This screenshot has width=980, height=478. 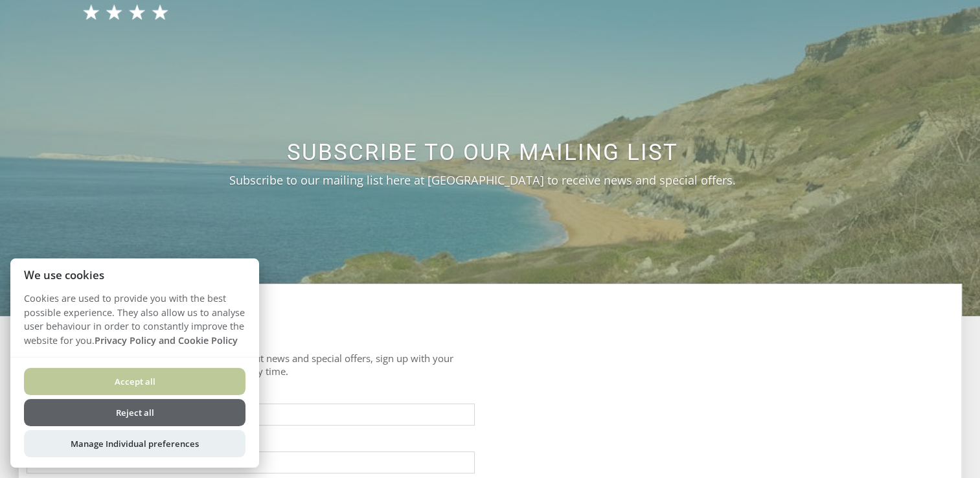 I want to click on p: Cookies are used to provide you with the best possible experience. They also allow us to analyse ..., so click(x=134, y=323).